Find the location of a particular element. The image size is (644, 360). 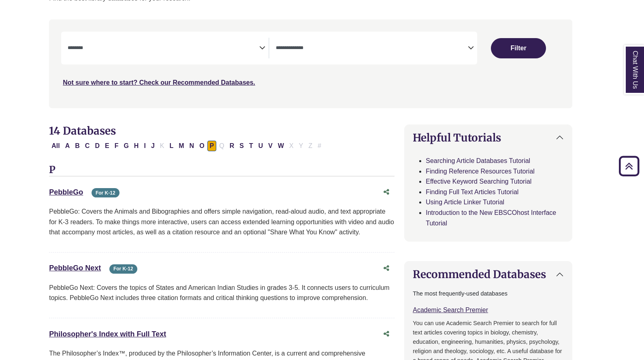

button: Filter Results L is located at coordinates (172, 146).